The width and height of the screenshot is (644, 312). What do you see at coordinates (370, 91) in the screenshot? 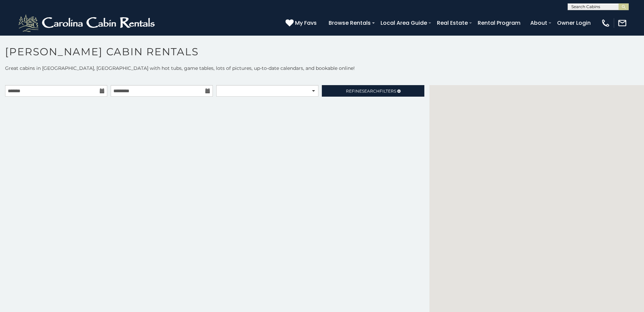
I see `span: Search` at bounding box center [370, 91].